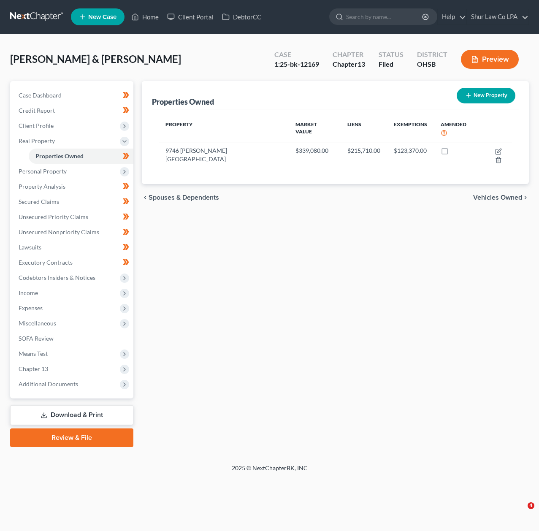 The image size is (539, 531). What do you see at coordinates (33, 353) in the screenshot?
I see `span: Means Test` at bounding box center [33, 353].